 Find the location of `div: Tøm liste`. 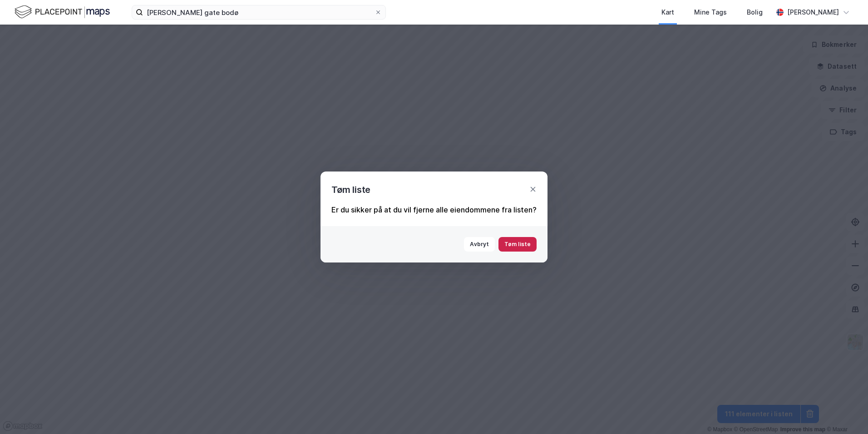

div: Tøm liste is located at coordinates (351, 190).